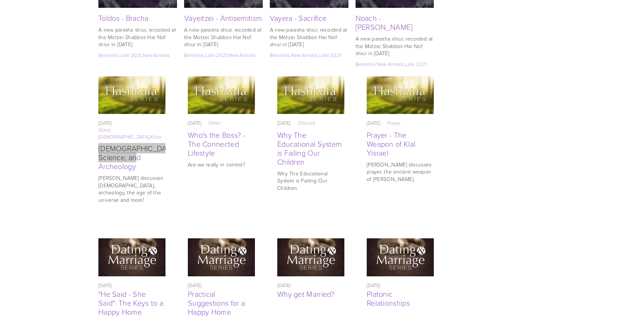 The width and height of the screenshot is (644, 321). What do you see at coordinates (311, 181) in the screenshot?
I see `p: Why The Educational System is Failing Our Children` at bounding box center [311, 181].